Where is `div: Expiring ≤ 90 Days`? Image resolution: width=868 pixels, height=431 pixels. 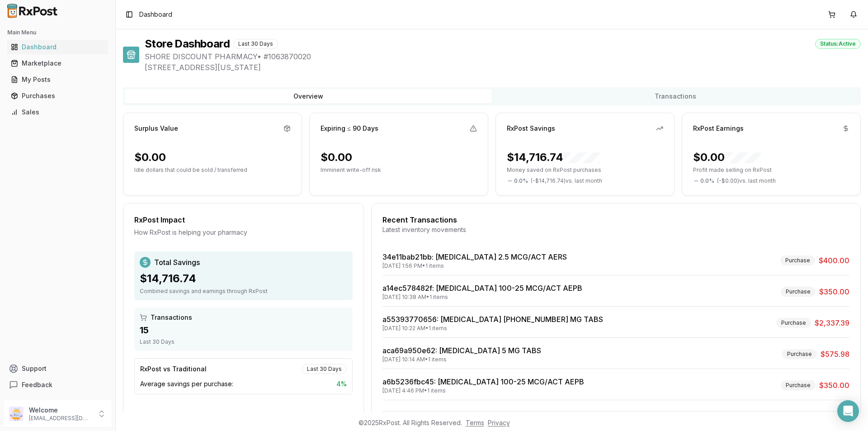 div: Expiring ≤ 90 Days is located at coordinates (349, 128).